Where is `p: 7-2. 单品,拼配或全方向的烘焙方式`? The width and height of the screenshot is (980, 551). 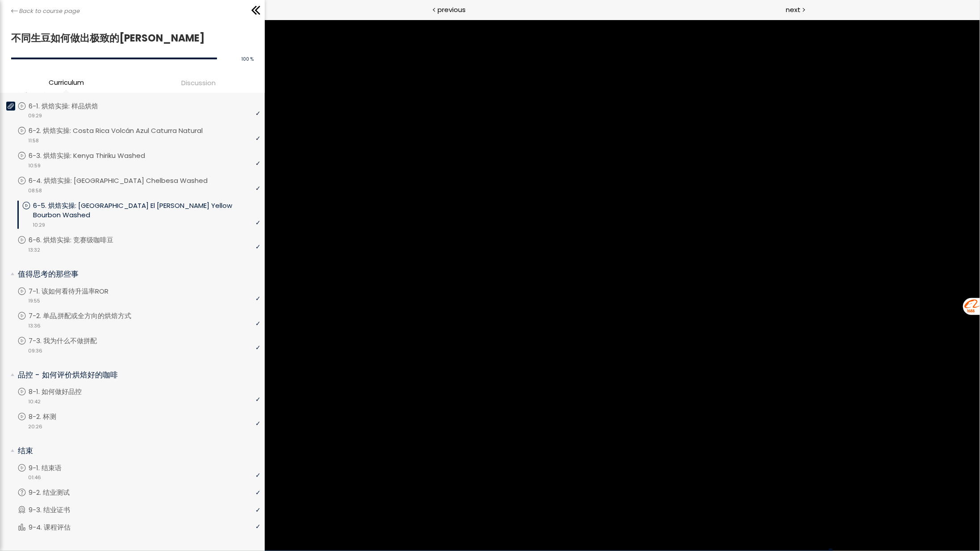
p: 7-2. 单品,拼配或全方向的烘焙方式 is located at coordinates (88, 316).